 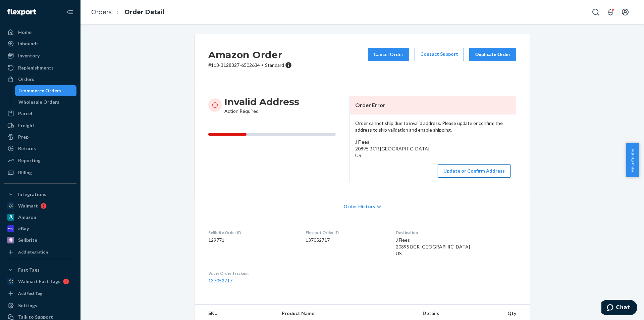 What do you see at coordinates (492, 55) in the screenshot?
I see `div: Duplicate Order` at bounding box center [492, 55].